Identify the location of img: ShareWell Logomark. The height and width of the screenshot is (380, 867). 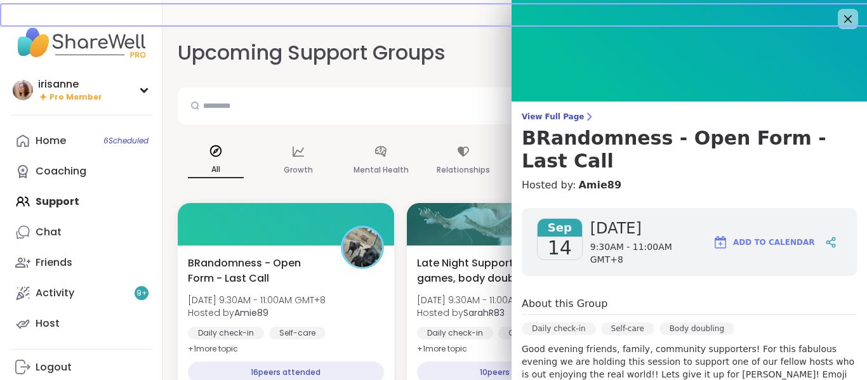
(721, 243).